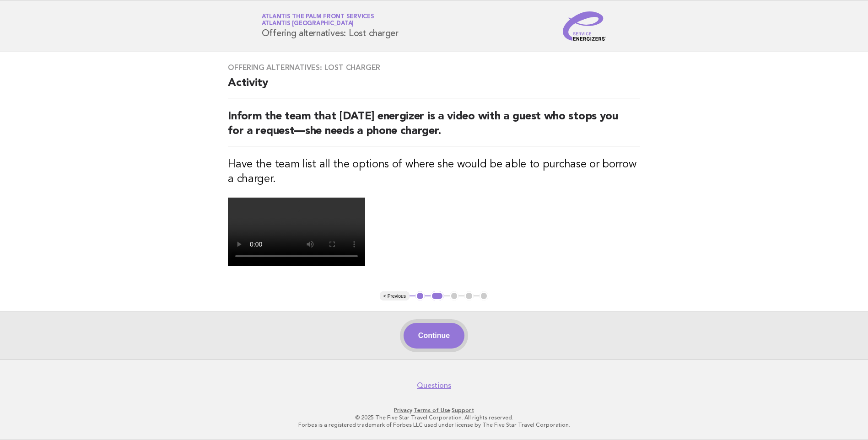 The height and width of the screenshot is (440, 868). I want to click on a: Questions, so click(434, 386).